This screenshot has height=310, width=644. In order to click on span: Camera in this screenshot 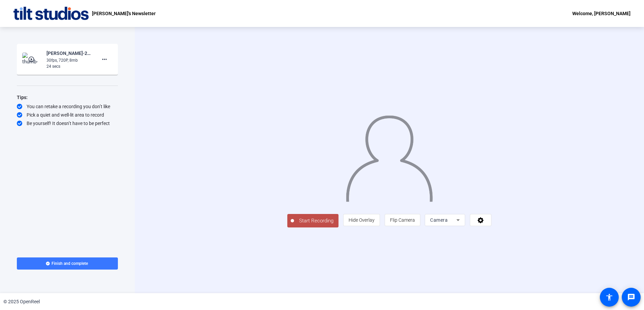, I will do `click(439, 220)`.